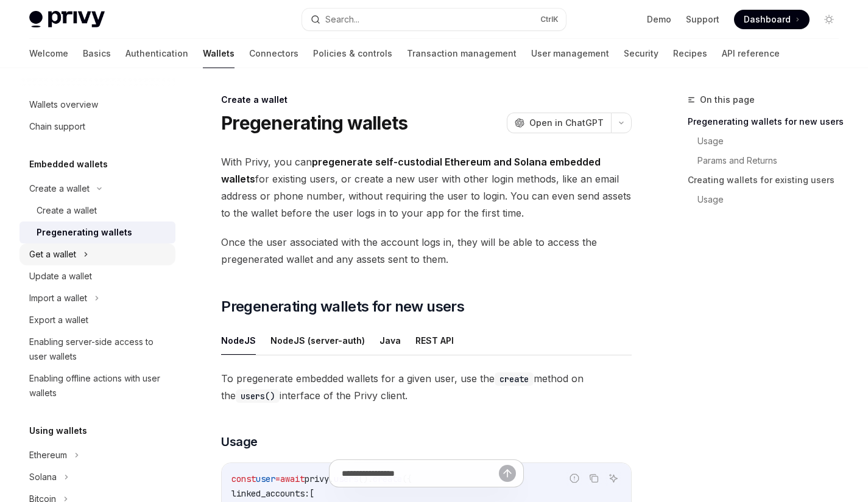 The width and height of the screenshot is (868, 502). Describe the element at coordinates (317, 340) in the screenshot. I see `button: NodeJS (server-auth)` at that location.